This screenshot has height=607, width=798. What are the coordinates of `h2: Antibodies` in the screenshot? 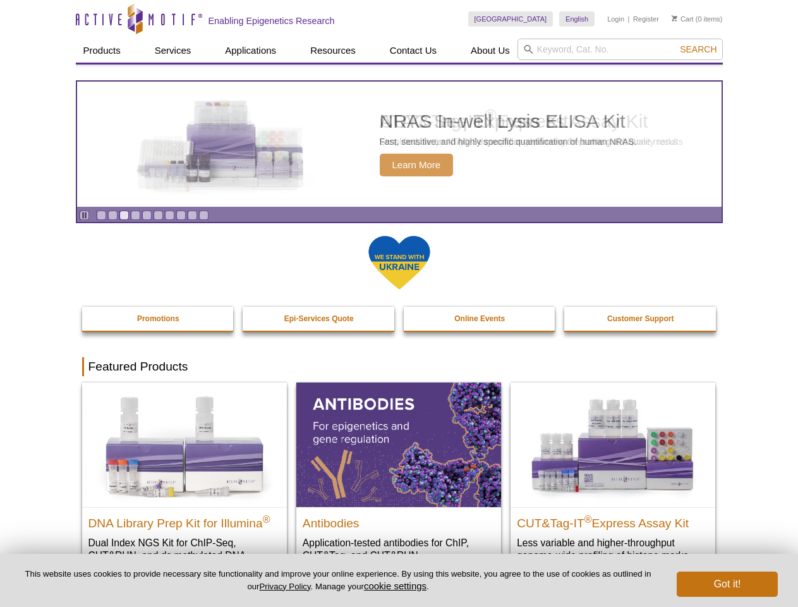 It's located at (399, 520).